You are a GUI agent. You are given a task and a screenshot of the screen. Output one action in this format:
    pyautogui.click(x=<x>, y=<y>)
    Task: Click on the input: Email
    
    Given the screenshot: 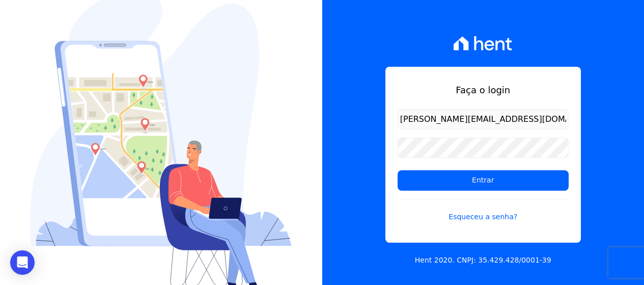 What is the action you would take?
    pyautogui.click(x=483, y=119)
    